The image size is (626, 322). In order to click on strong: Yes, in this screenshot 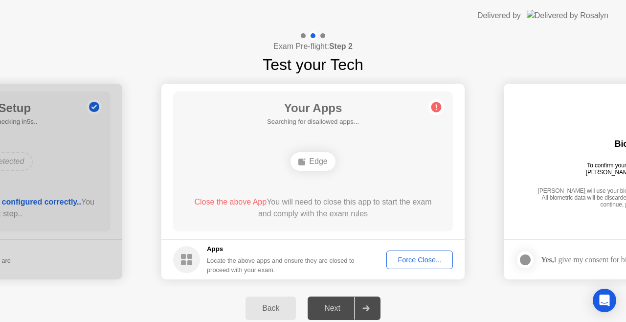, I will do `click(548, 259)`.